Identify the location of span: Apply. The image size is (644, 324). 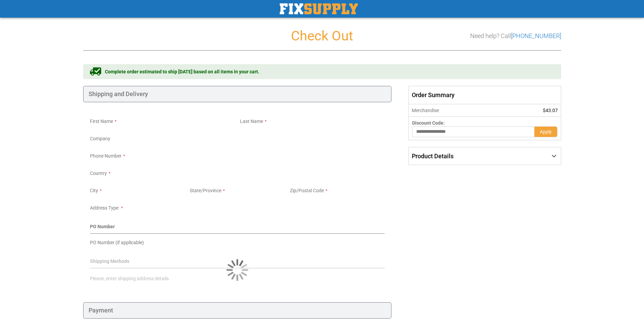
(546, 132).